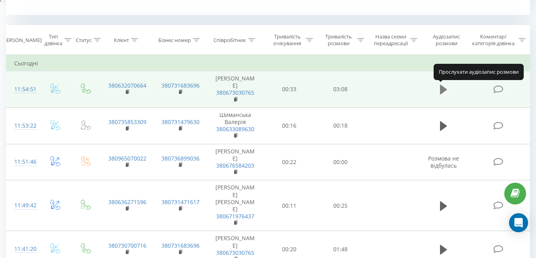  What do you see at coordinates (235, 165) in the screenshot?
I see `a: 380676584203` at bounding box center [235, 165].